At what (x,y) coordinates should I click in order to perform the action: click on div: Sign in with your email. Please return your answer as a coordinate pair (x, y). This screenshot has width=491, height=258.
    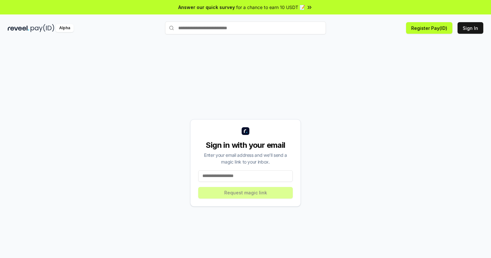
    Looking at the image, I should click on (246, 146).